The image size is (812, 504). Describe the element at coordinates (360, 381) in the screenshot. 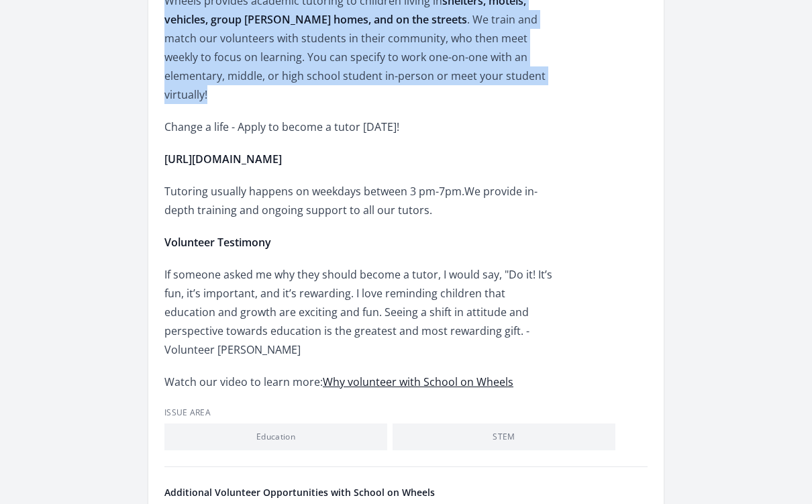

I see `p: Watch our video to learn more:` at that location.